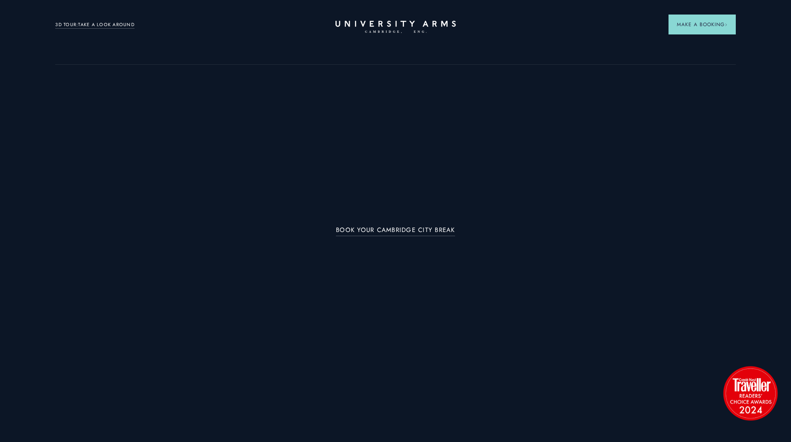 The width and height of the screenshot is (791, 442). I want to click on span: Make a Booking, so click(702, 25).